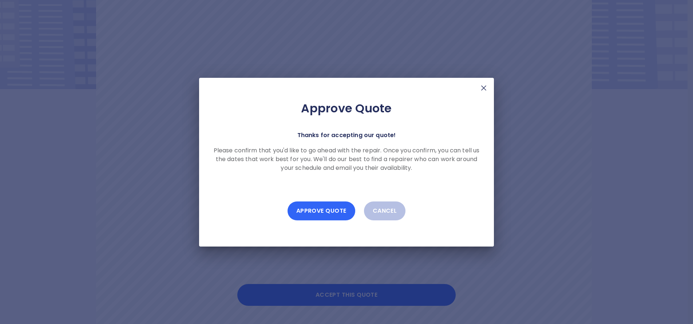  Describe the element at coordinates (347, 159) in the screenshot. I see `p: Please confirm that you'd like to go ahead with the repair. Once you confirm, you can tell us the...` at that location.